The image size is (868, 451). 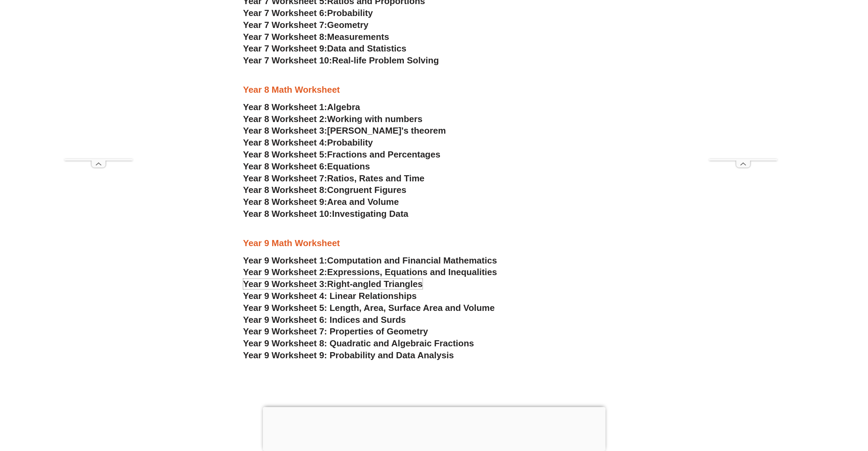 I want to click on a: Year 8 Worksheet 6:Equations, so click(x=307, y=166).